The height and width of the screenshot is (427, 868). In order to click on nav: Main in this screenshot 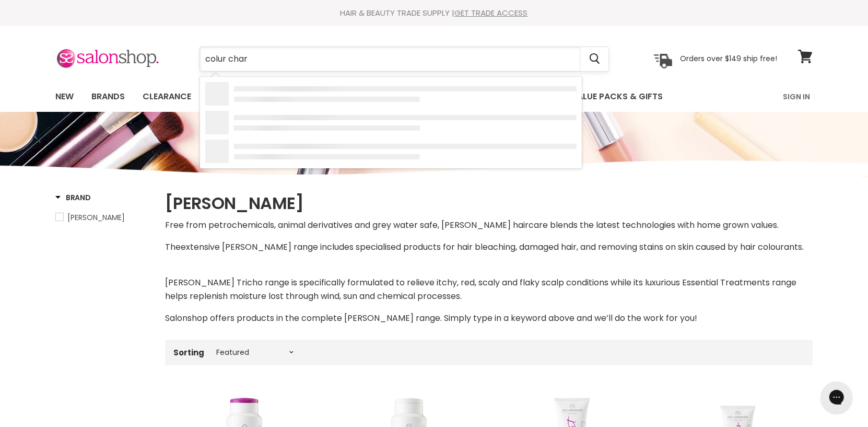, I will do `click(434, 96)`.